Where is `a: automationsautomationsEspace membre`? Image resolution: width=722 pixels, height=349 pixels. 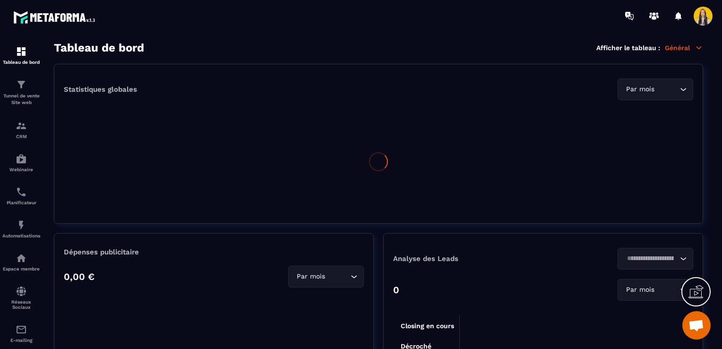 a: automationsautomationsEspace membre is located at coordinates (21, 262).